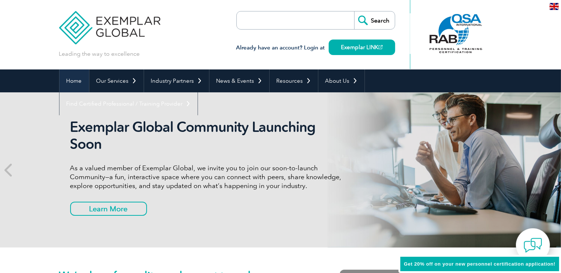  I want to click on a: Resources, so click(294, 81).